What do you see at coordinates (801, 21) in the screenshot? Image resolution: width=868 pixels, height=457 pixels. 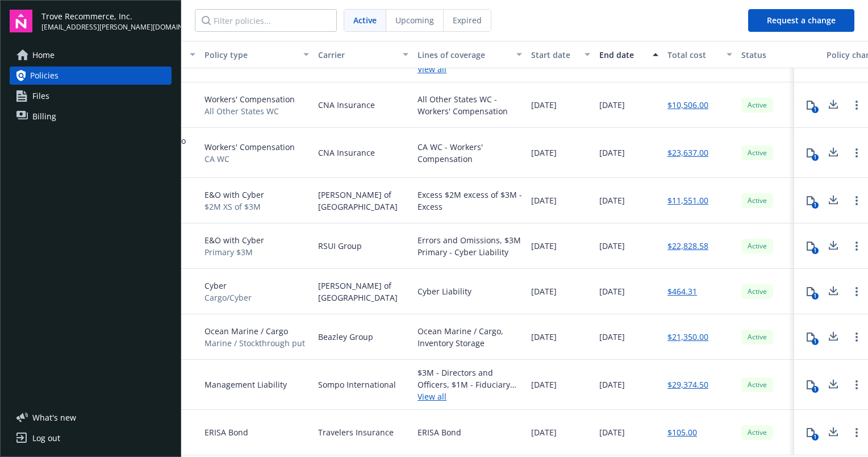 I see `button: Request a change` at bounding box center [801, 21].